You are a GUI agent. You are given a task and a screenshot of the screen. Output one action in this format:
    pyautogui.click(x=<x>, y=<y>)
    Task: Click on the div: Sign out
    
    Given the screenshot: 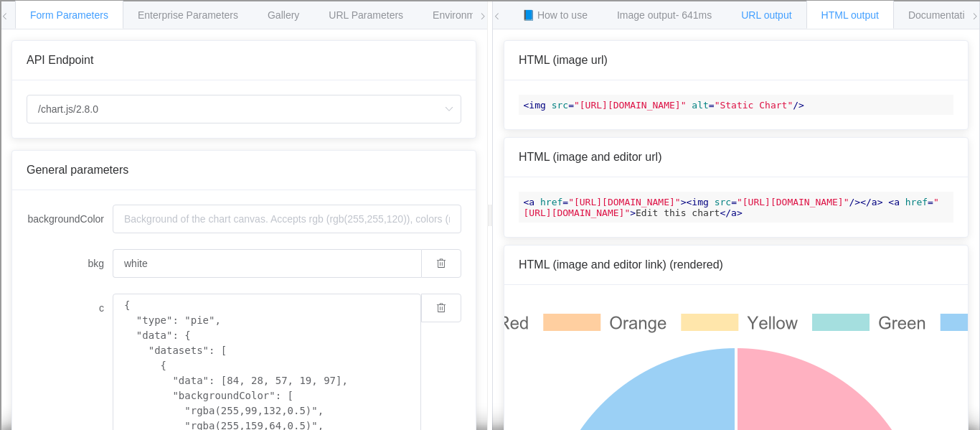 What is the action you would take?
    pyautogui.click(x=490, y=77)
    